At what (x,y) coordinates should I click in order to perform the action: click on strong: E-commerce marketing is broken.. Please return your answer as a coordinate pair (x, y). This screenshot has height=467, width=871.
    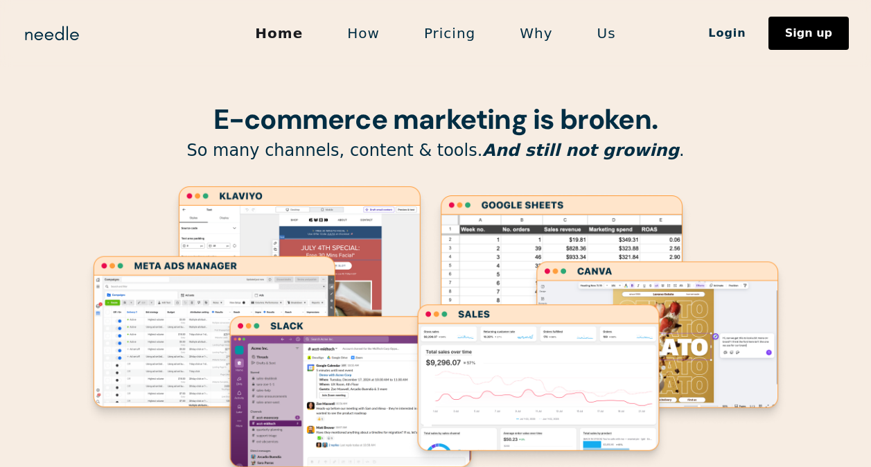
    Looking at the image, I should click on (435, 119).